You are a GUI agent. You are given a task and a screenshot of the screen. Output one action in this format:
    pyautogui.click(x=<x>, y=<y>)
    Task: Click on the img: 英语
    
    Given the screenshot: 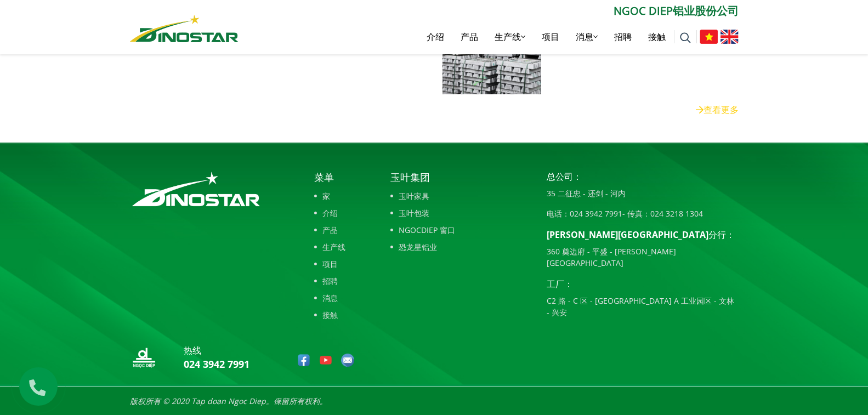 What is the action you would take?
    pyautogui.click(x=729, y=37)
    